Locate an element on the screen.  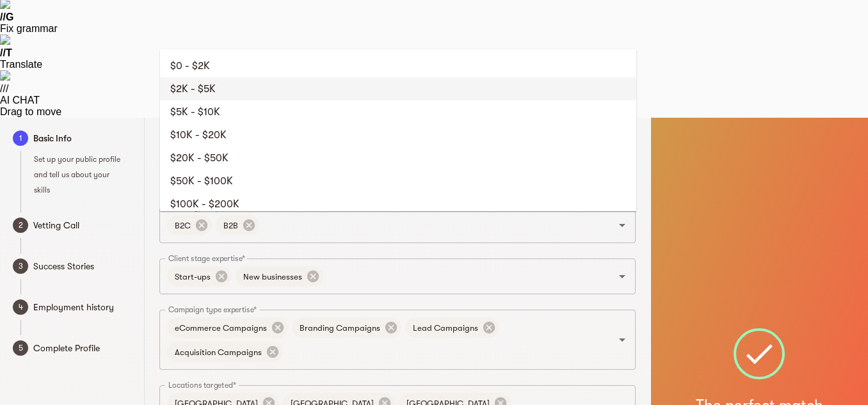
span: eCommerce Campaigns is located at coordinates (221, 328).